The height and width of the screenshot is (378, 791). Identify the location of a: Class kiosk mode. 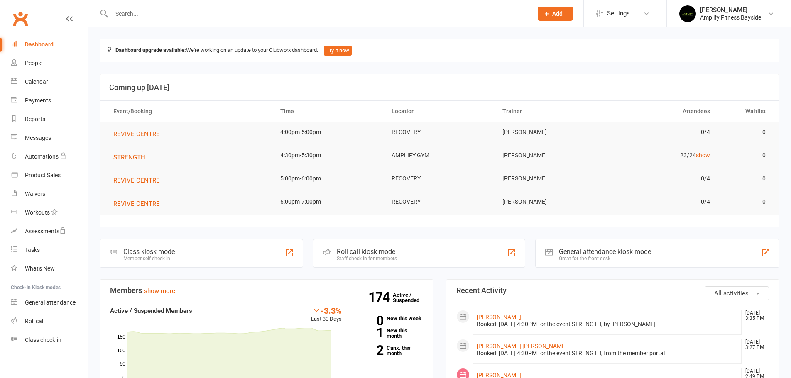
(49, 340).